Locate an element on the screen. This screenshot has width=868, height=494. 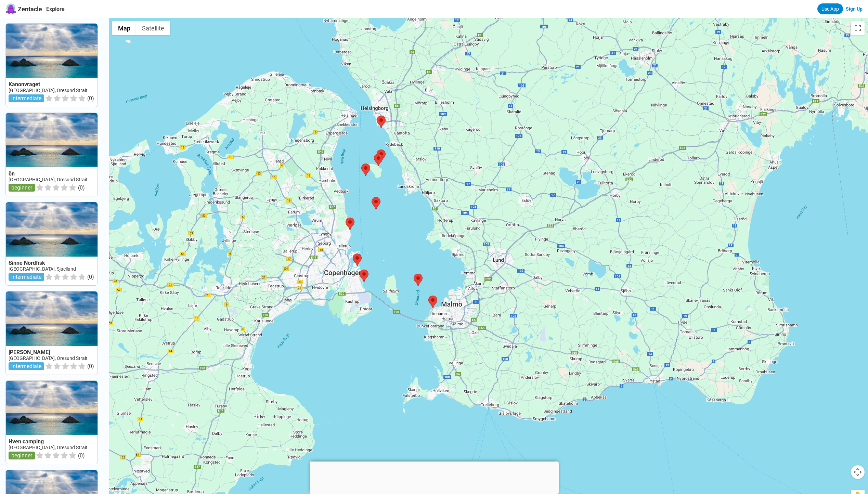
img: Zentacle logo is located at coordinates (11, 9).